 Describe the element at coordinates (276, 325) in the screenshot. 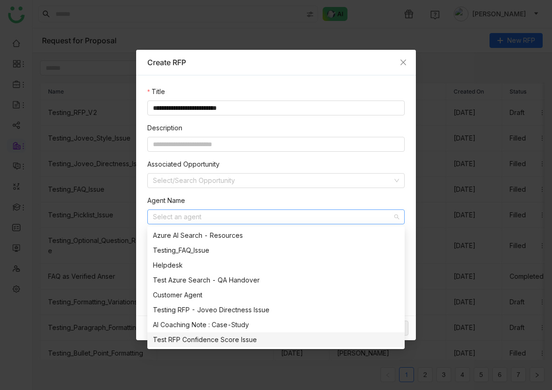

I see `div: AI Coaching Note : Case-Study` at that location.